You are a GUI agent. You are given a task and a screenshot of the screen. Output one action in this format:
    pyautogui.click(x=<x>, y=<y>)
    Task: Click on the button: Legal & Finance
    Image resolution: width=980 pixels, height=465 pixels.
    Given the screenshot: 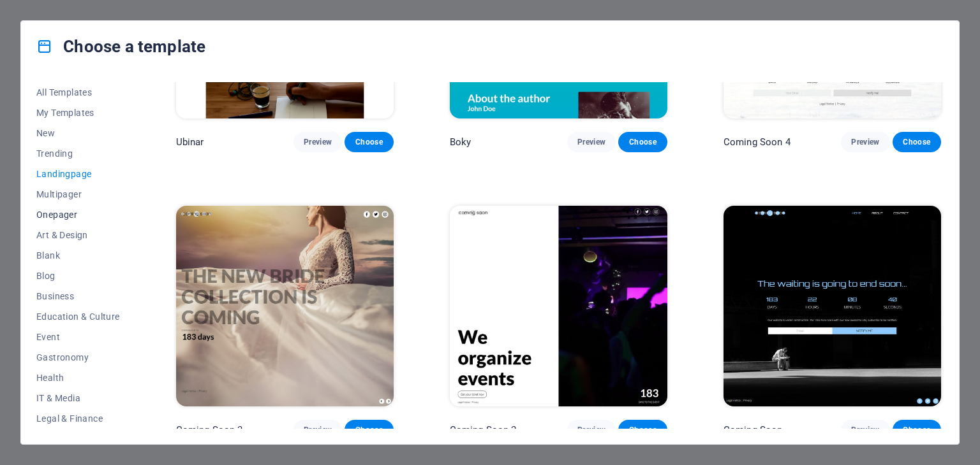 What is the action you would take?
    pyautogui.click(x=78, y=419)
    